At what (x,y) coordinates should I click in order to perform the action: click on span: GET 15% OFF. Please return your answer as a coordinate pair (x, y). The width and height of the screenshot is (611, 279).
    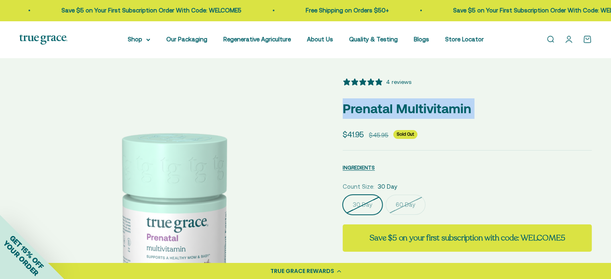
    Looking at the image, I should click on (27, 252).